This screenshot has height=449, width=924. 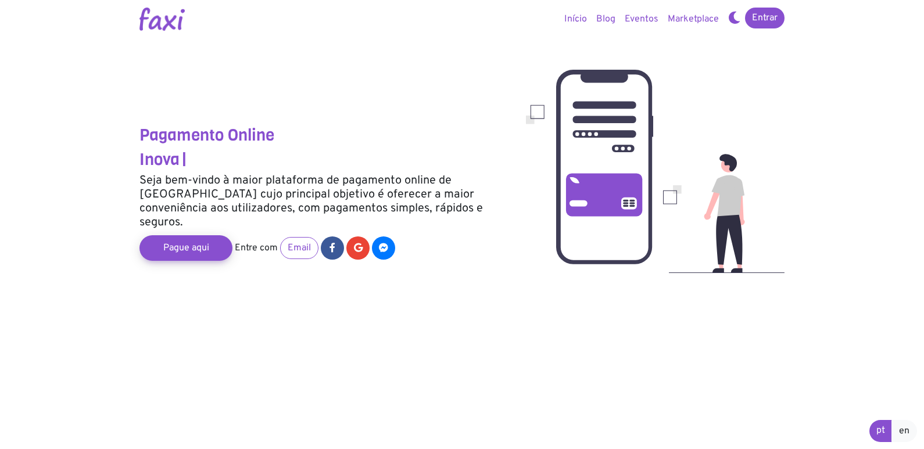 What do you see at coordinates (606, 19) in the screenshot?
I see `a: Blog` at bounding box center [606, 19].